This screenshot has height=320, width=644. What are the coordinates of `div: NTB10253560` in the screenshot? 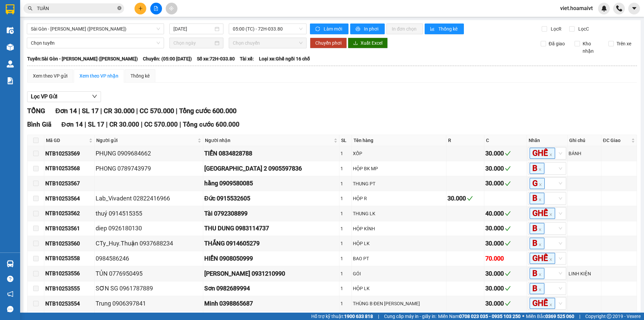 It's located at (69, 244).